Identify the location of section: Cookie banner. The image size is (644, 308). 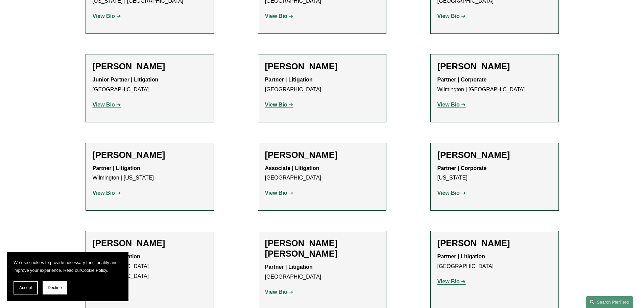
(68, 277).